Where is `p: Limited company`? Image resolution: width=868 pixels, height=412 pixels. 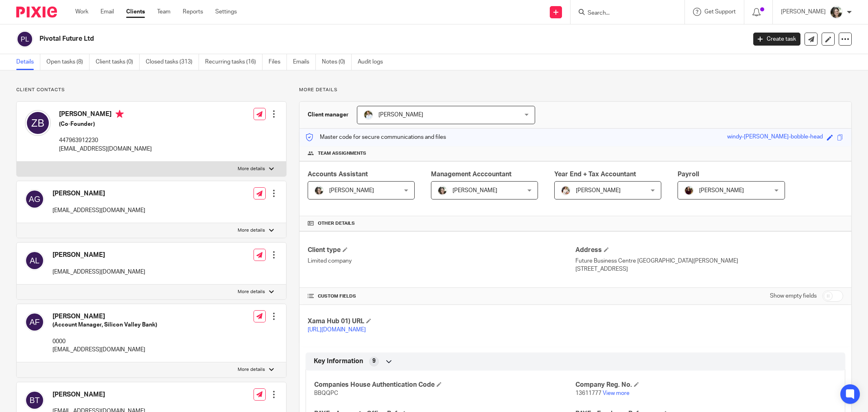
p: Limited company is located at coordinates (441, 261).